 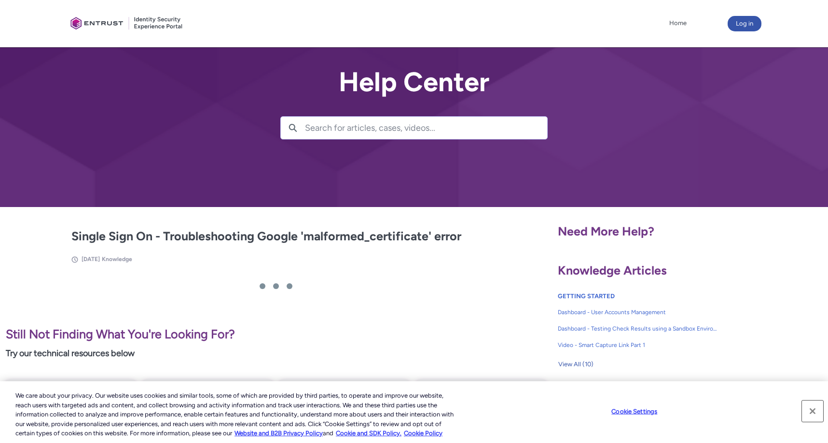 What do you see at coordinates (575, 364) in the screenshot?
I see `span: View All (10)` at bounding box center [575, 364].